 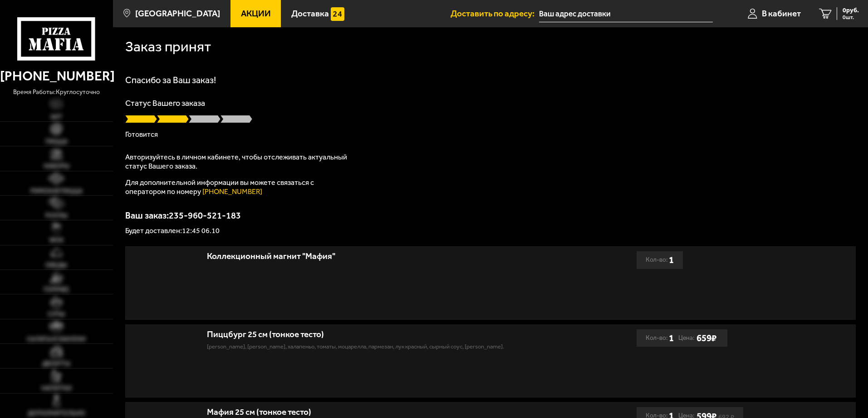 What do you see at coordinates (495, 13) in the screenshot?
I see `span: Доставить по адресу:` at bounding box center [495, 13].